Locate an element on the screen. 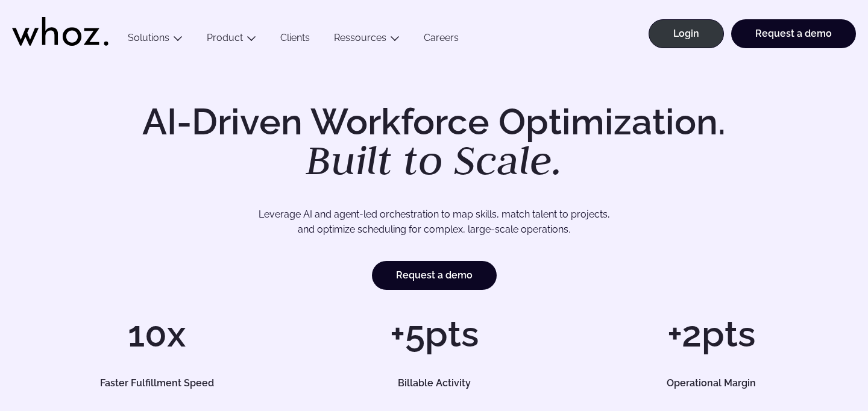 This screenshot has width=868, height=411. a: Login is located at coordinates (686, 34).